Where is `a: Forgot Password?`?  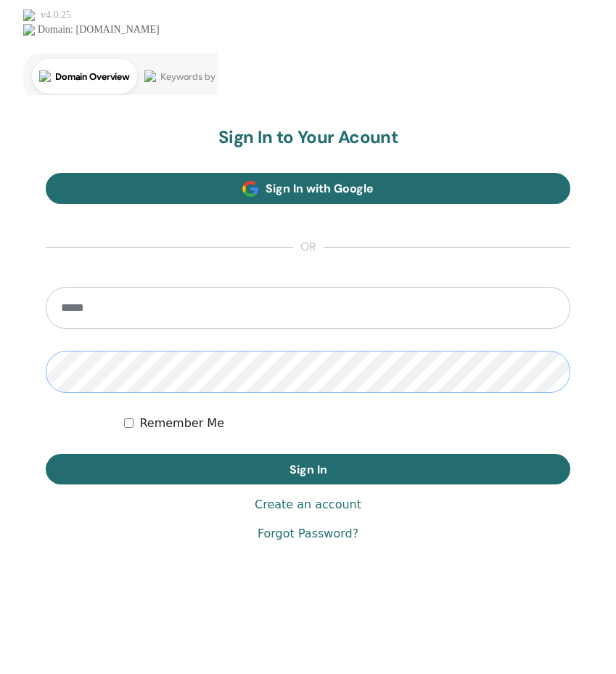
a: Forgot Password? is located at coordinates (308, 533).